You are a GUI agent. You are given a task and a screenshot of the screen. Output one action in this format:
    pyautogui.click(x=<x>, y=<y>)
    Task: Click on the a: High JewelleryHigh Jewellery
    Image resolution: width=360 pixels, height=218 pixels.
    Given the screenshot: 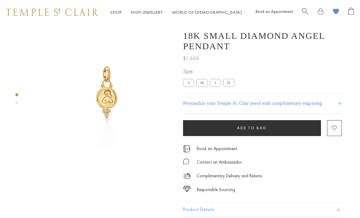 What is the action you would take?
    pyautogui.click(x=147, y=12)
    